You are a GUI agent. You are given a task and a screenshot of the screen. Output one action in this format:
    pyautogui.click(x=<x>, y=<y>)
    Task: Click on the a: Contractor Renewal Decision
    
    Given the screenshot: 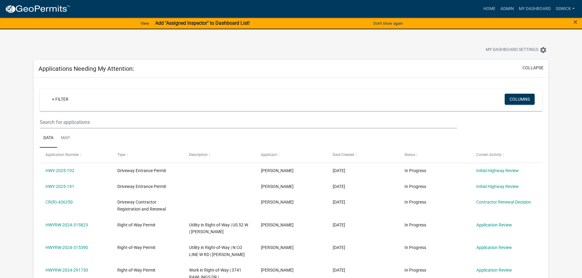 What is the action you would take?
    pyautogui.click(x=503, y=202)
    